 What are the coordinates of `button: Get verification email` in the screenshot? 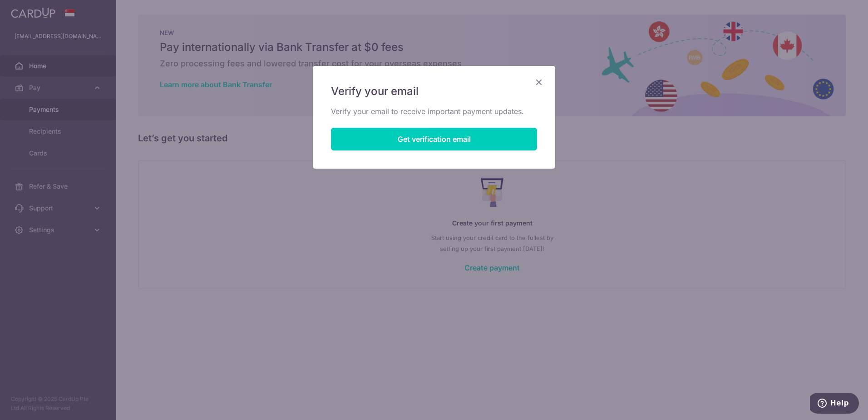 It's located at (434, 139).